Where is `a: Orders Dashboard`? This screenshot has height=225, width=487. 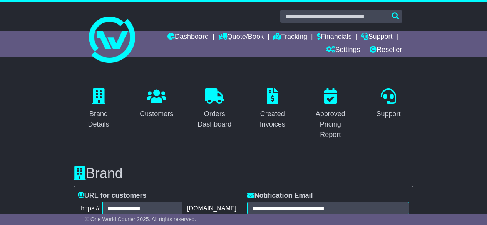
a: Orders Dashboard is located at coordinates (214, 109).